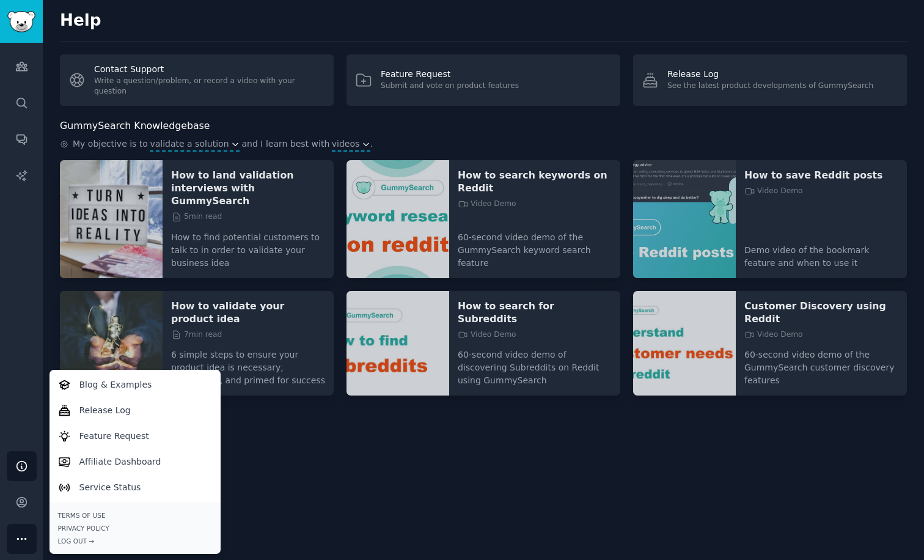 This screenshot has height=560, width=924. What do you see at coordinates (484, 20) in the screenshot?
I see `h2: Help` at bounding box center [484, 20].